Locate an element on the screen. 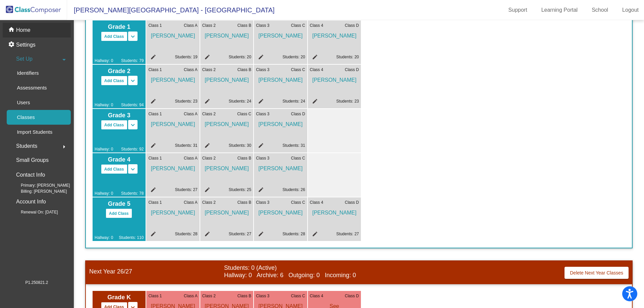 The image size is (644, 308). mat-icon: home is located at coordinates (12, 30).